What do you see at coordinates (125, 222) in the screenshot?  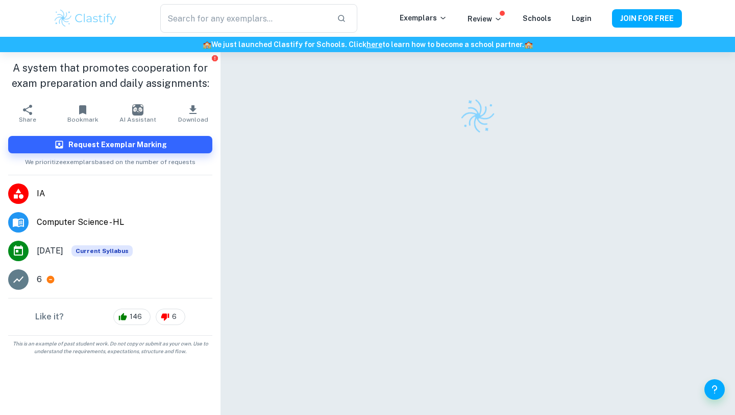 I see `span: Computer Science - HL` at bounding box center [125, 222].